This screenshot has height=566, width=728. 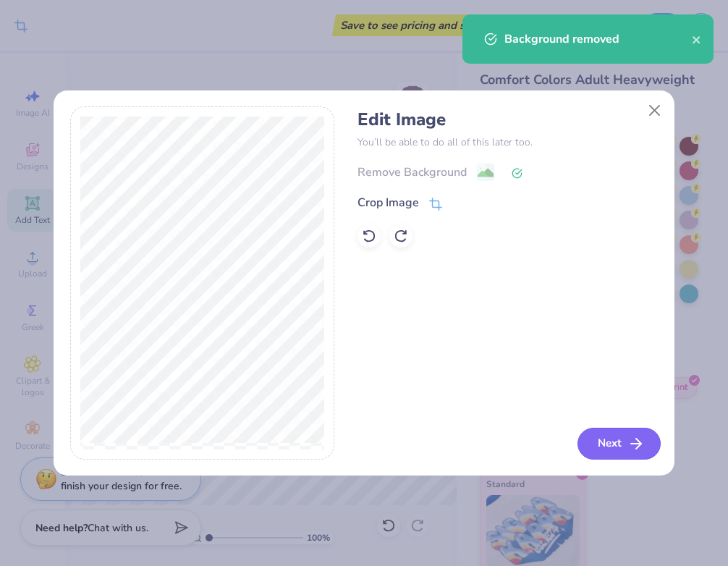 What do you see at coordinates (388, 203) in the screenshot?
I see `div: Crop Image` at bounding box center [388, 203].